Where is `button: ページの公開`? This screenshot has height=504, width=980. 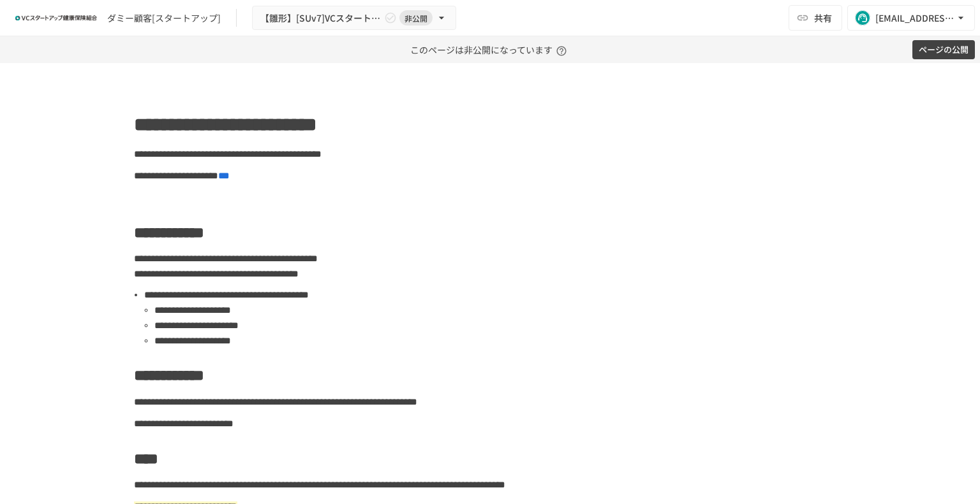
button: ページの公開 is located at coordinates (944, 50).